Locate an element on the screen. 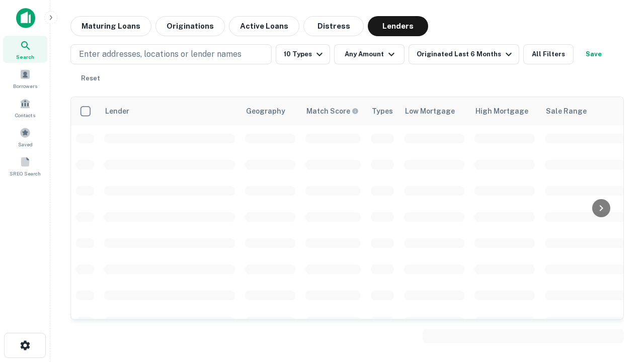 The height and width of the screenshot is (362, 644). div: High Mortgage is located at coordinates (501, 111).